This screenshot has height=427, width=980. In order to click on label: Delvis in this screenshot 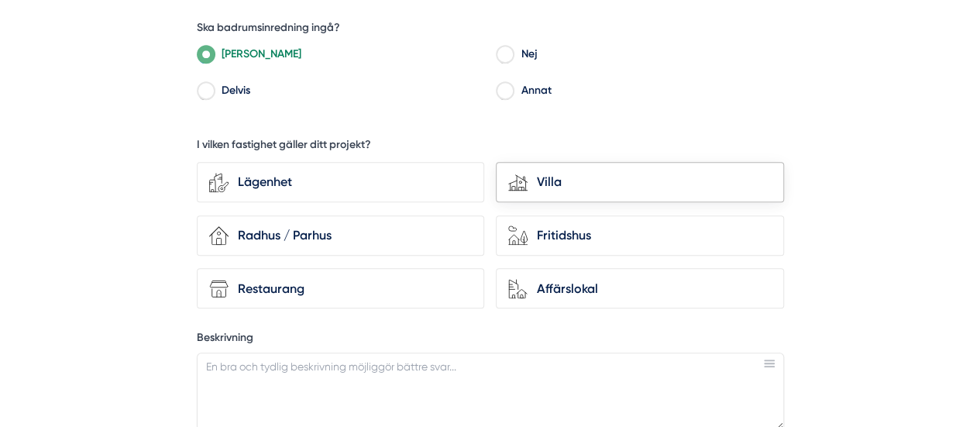, I will do `click(349, 92)`.